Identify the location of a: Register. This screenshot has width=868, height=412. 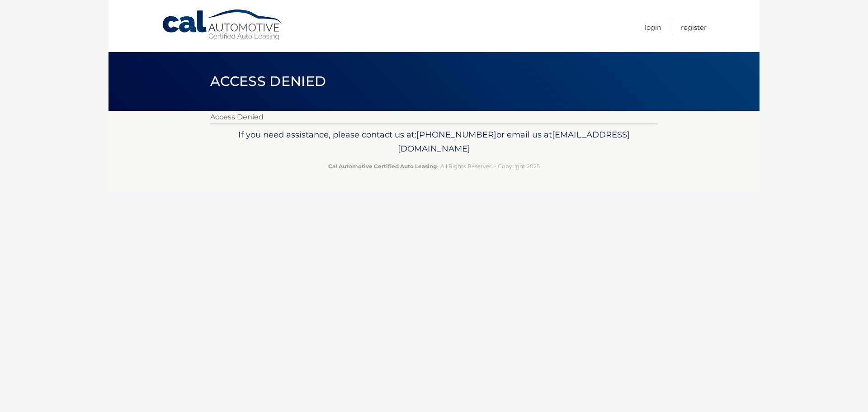
(694, 27).